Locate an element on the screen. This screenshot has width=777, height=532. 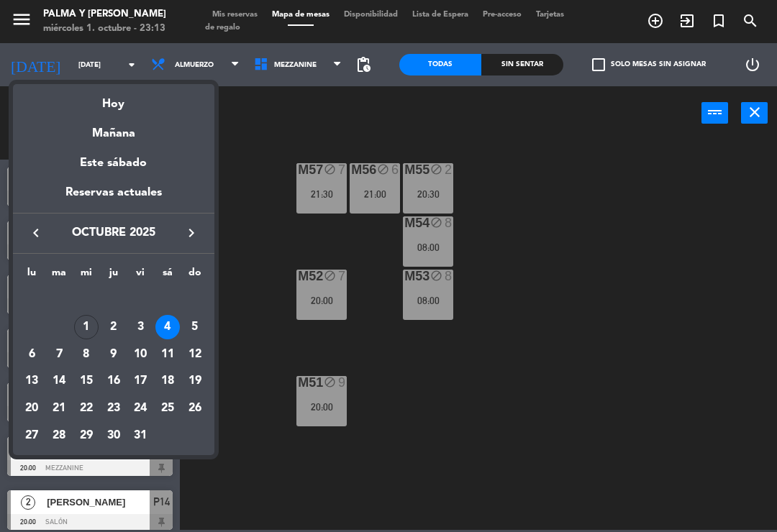
td: 20 de octubre de 2025 is located at coordinates (32, 408).